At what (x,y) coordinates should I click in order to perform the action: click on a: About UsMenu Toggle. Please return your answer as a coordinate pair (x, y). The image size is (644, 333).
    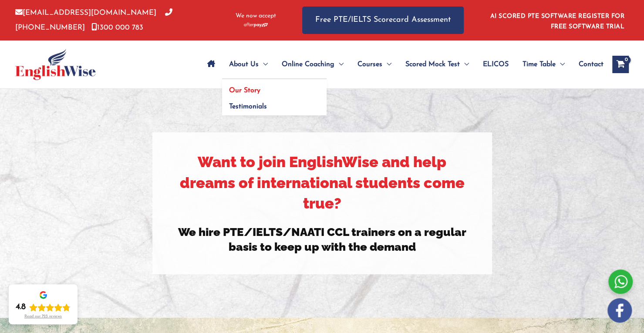
    Looking at the image, I should click on (248, 65).